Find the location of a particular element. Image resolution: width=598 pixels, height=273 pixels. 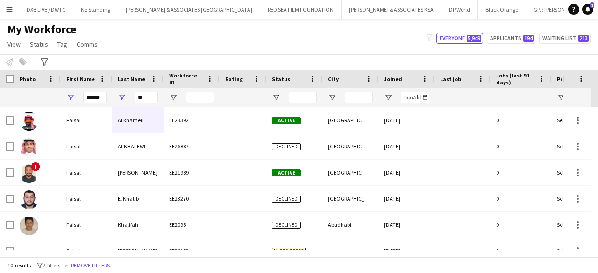

a: 1 is located at coordinates (588, 9).